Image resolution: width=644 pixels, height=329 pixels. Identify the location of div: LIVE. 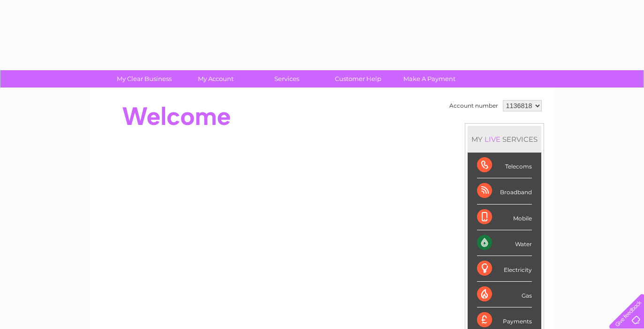
(492, 140).